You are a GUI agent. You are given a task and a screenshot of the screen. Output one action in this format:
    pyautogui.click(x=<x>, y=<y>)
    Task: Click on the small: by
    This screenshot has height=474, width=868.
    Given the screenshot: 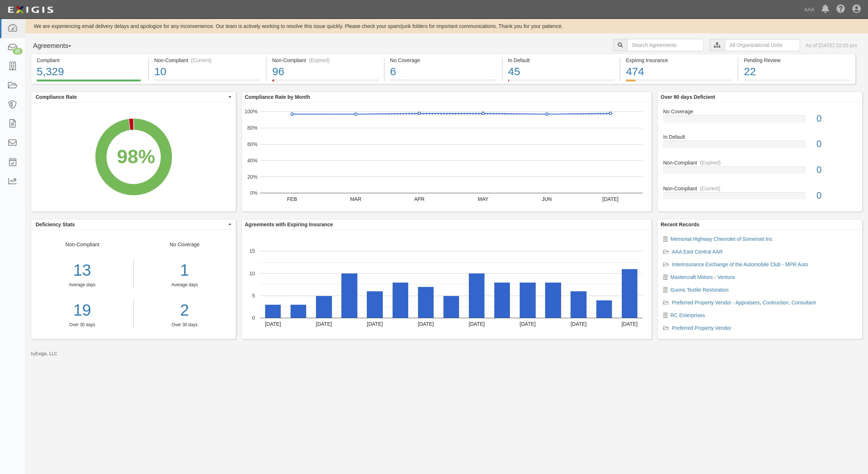 What is the action you would take?
    pyautogui.click(x=44, y=354)
    